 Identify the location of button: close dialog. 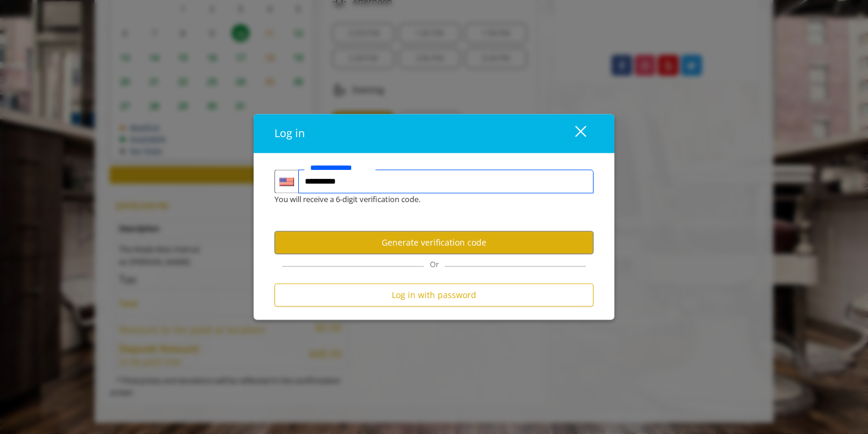
(573, 133).